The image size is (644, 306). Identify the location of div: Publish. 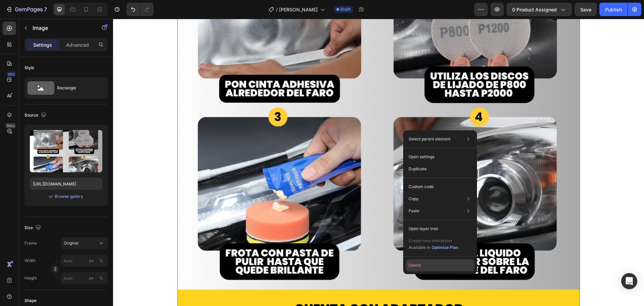
(614, 9).